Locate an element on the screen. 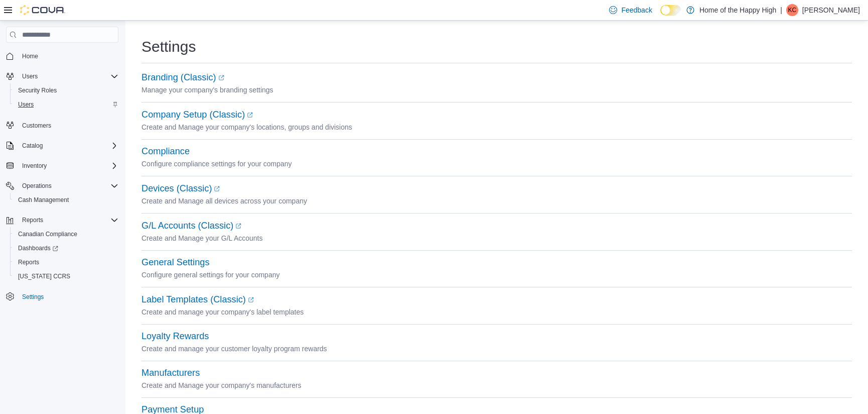  a: Users is located at coordinates (26, 104).